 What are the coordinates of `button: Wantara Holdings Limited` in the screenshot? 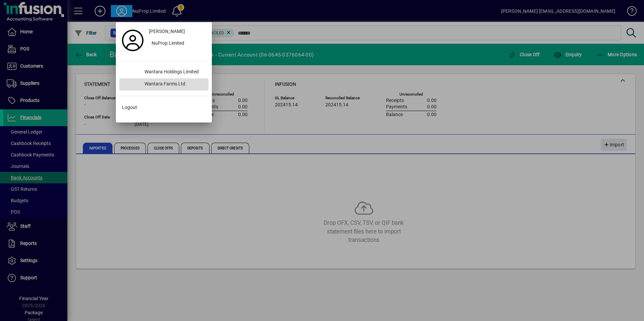 It's located at (164, 72).